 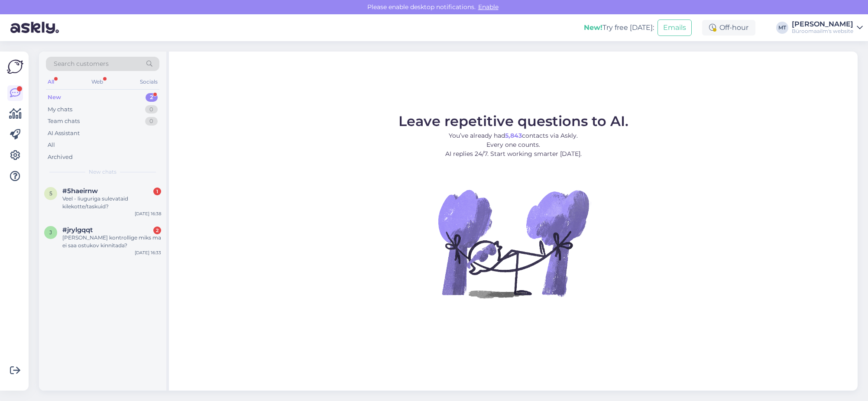 What do you see at coordinates (728, 27) in the screenshot?
I see `div: Off-hour` at bounding box center [728, 27].